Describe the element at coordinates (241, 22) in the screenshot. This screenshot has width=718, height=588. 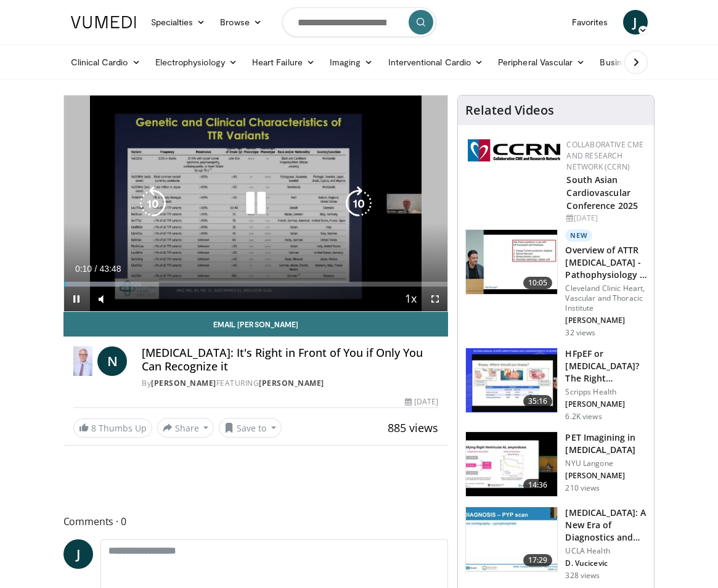
I see `a: Browse` at that location.